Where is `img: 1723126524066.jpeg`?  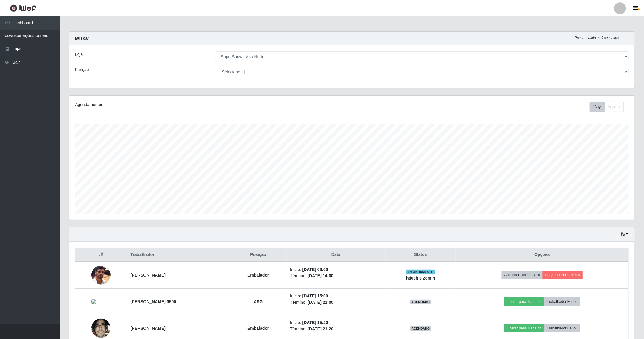
img: 1723126524066.jpeg is located at coordinates (101, 302).